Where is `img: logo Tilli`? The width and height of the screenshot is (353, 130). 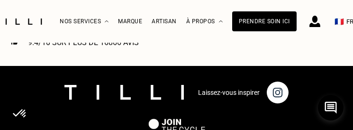
img: logo Tilli is located at coordinates (124, 92).